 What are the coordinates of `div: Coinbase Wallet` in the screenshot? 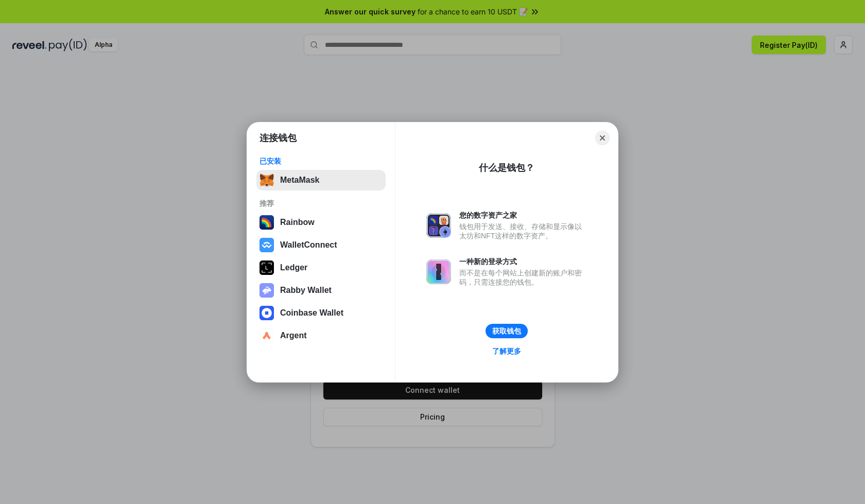 It's located at (312, 313).